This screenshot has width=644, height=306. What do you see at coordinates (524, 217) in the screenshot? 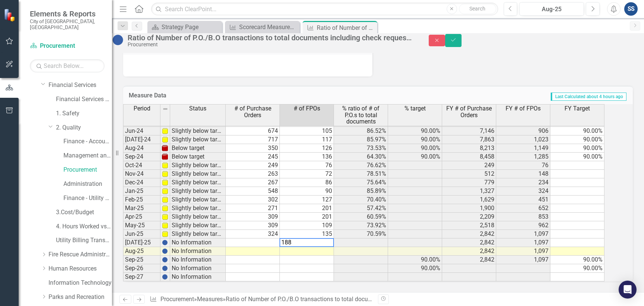
I see `td: 853` at bounding box center [524, 217].